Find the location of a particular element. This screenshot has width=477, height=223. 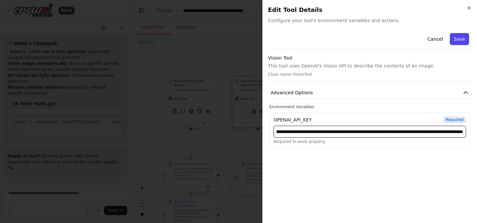

button: Advanced Options is located at coordinates (369, 93).